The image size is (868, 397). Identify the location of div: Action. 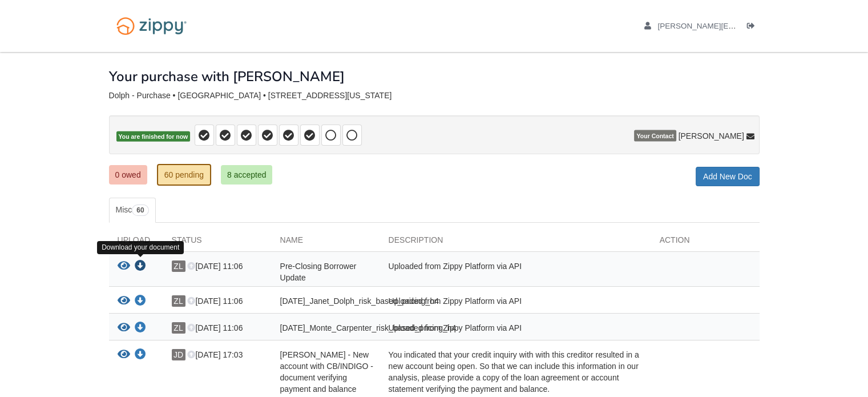
(706, 243).